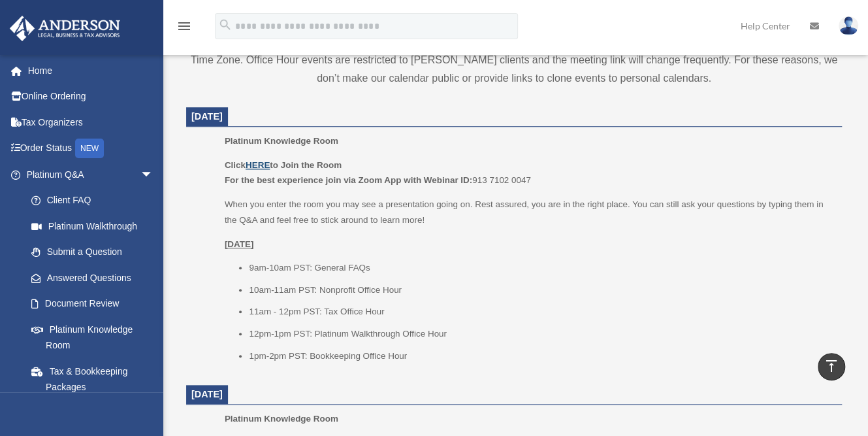  I want to click on a: Answered Questions, so click(96, 278).